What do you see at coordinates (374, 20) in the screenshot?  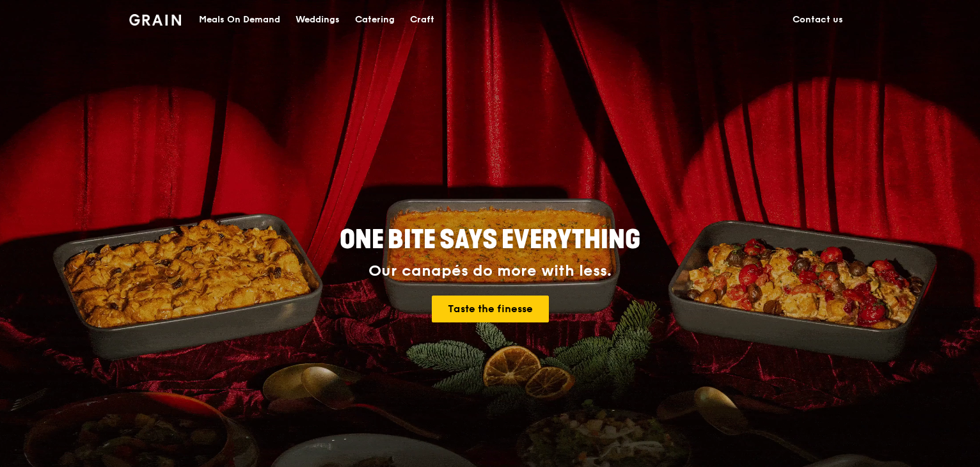 I see `div: Catering` at bounding box center [374, 20].